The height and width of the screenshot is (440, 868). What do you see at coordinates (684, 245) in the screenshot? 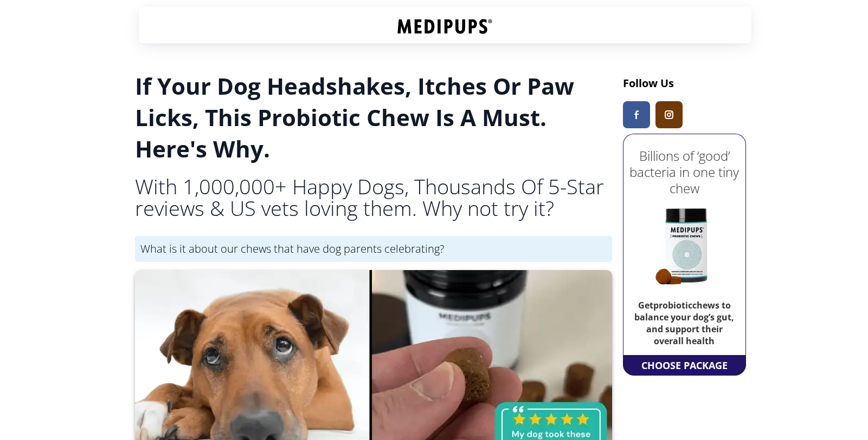
I see `a: Billions of ‘good’ bacteria in one tiny chewGetprobioticchews to balance your dog’s gut, and supp...` at bounding box center [684, 245].